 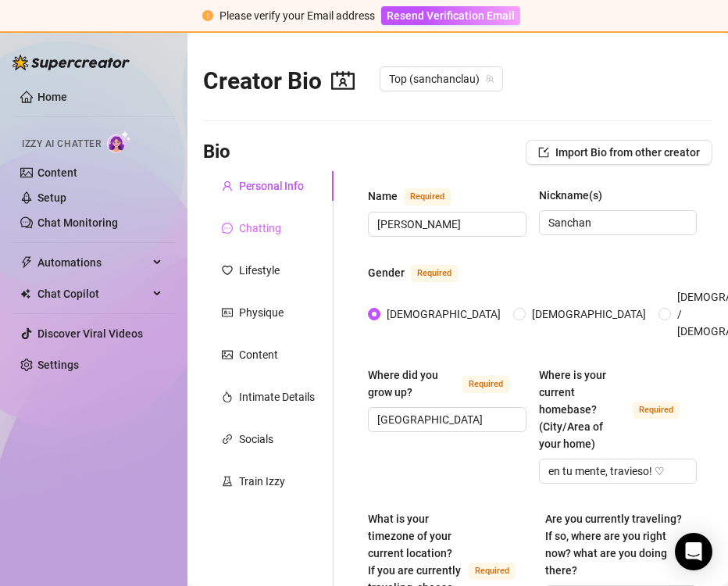 I want to click on h2: Creator Bio, so click(x=279, y=82).